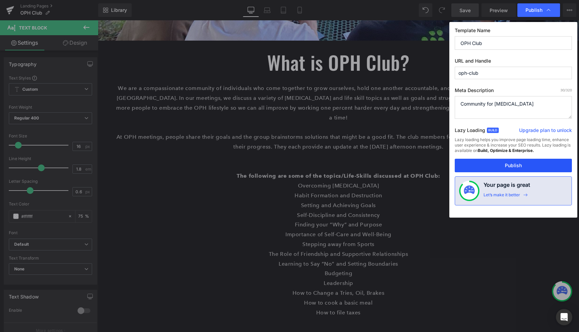 This screenshot has height=332, width=579. What do you see at coordinates (240, 263) in the screenshot?
I see `p: Leadership` at bounding box center [240, 263].